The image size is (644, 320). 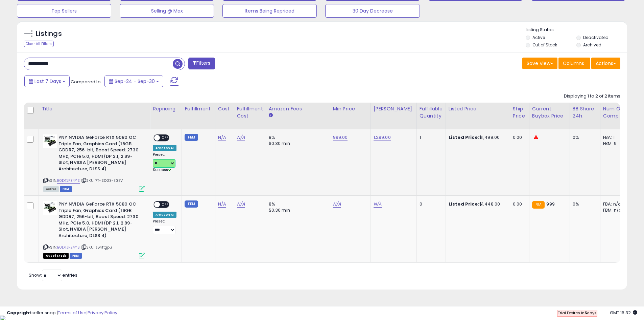 I want to click on h5: Listings, so click(x=49, y=34).